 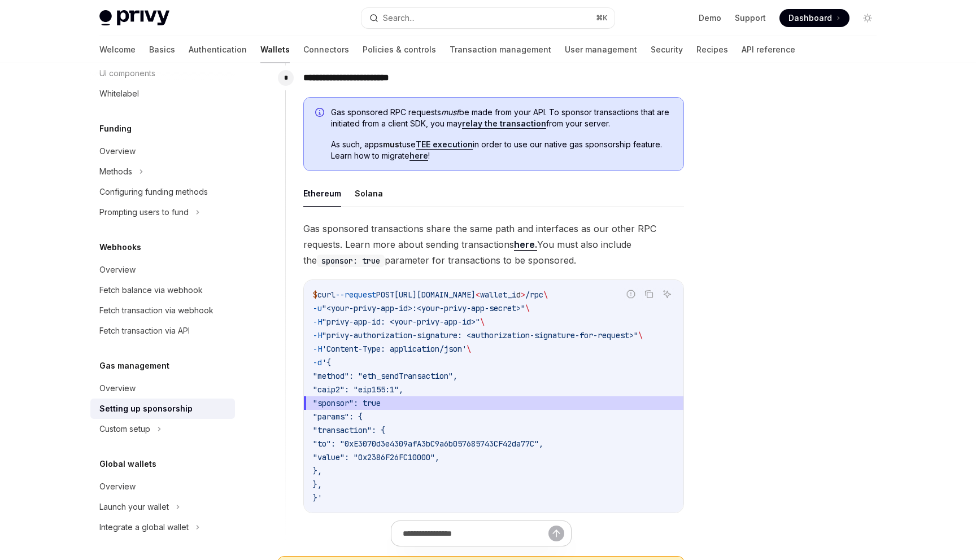 I want to click on a: Configuring funding methods, so click(x=163, y=192).